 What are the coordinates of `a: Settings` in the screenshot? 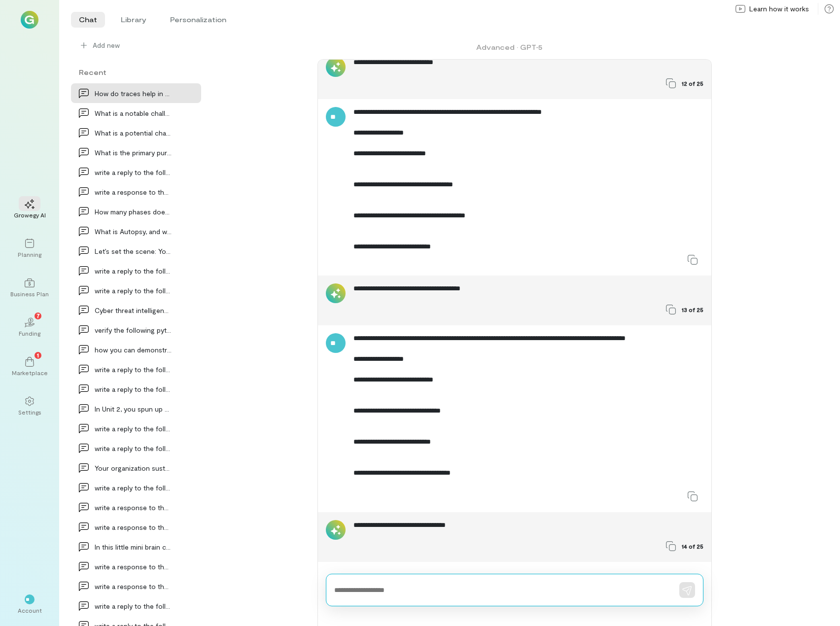 It's located at (29, 406).